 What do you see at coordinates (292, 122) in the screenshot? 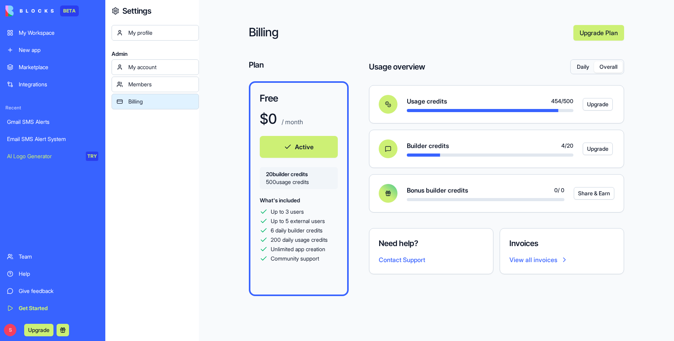
I see `p: / month` at bounding box center [292, 122].